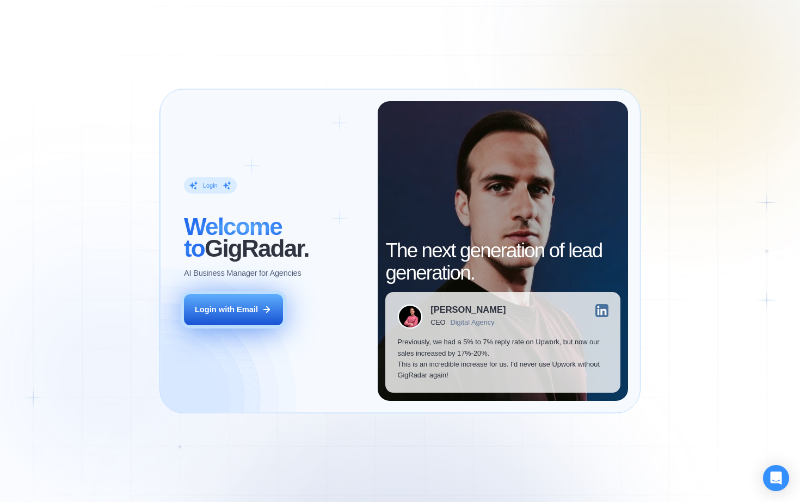  Describe the element at coordinates (243, 273) in the screenshot. I see `p: AI Business Manager for Agencies` at that location.